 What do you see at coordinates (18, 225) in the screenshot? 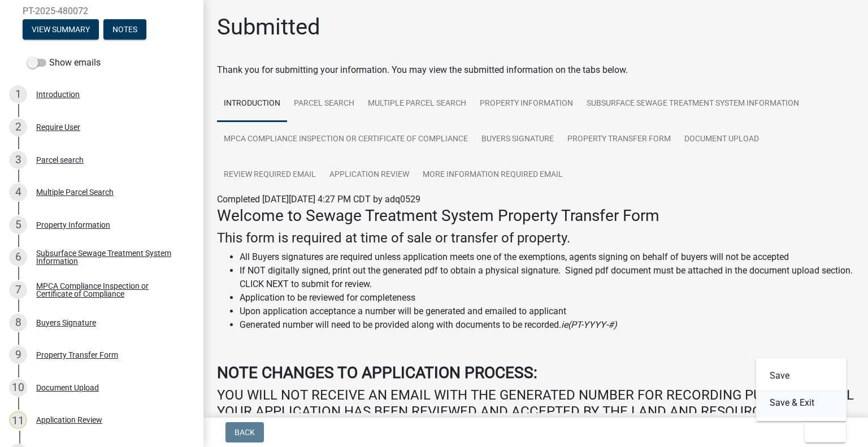
I see `div: 5` at bounding box center [18, 225].